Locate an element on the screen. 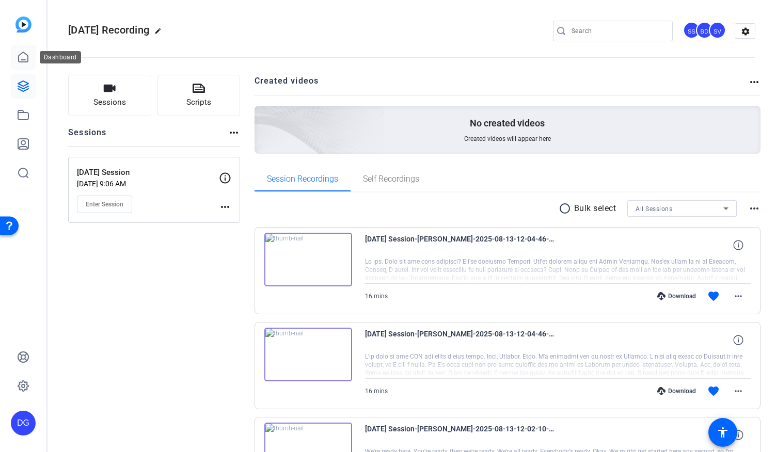 Image resolution: width=776 pixels, height=452 pixels. ngx-avatar: Sergio Valdez is located at coordinates (717, 30).